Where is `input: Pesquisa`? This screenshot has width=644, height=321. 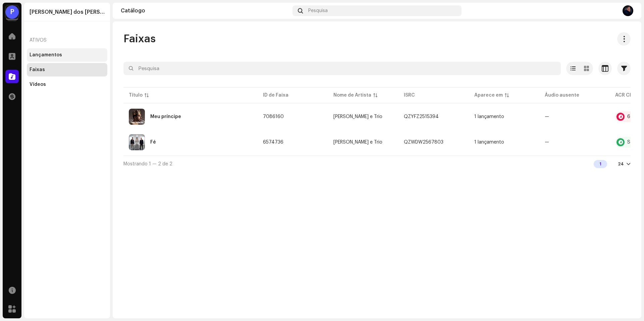 input: Pesquisa is located at coordinates (342, 69).